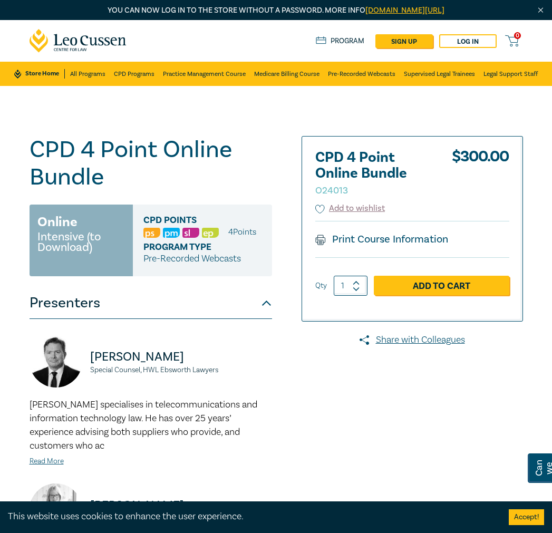  What do you see at coordinates (412, 340) in the screenshot?
I see `a: Share with Colleagues` at bounding box center [412, 340].